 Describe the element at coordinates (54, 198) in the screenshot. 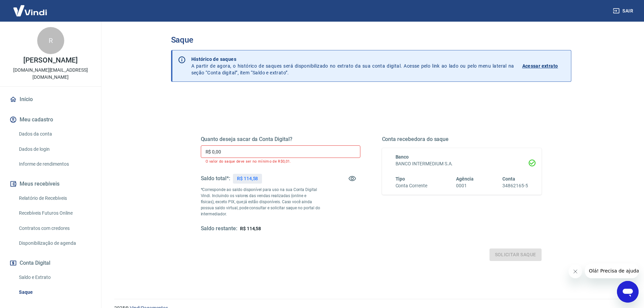

I see `a: Relatório de Recebíveis` at that location.